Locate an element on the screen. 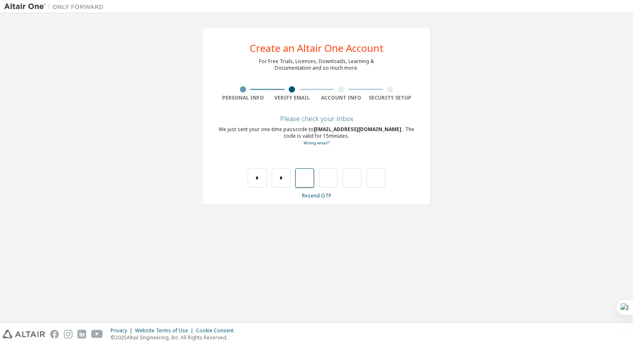 The width and height of the screenshot is (633, 346). p: © 2025 Altair Engineering, Inc. All Rights Reserved. is located at coordinates (174, 337).